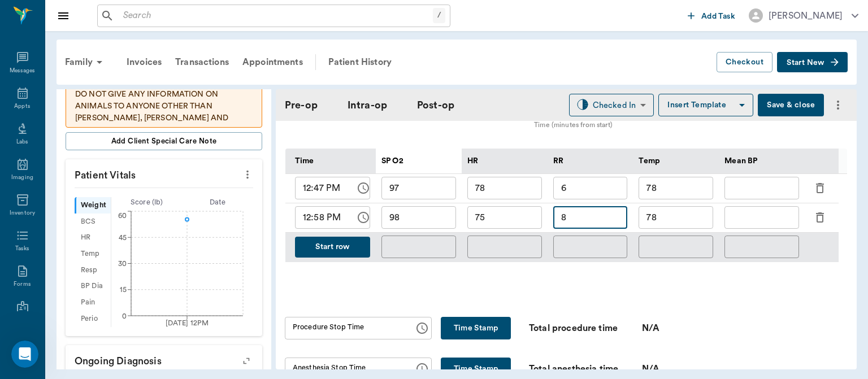 This screenshot has height=379, width=868. I want to click on div: Messages, so click(22, 71).